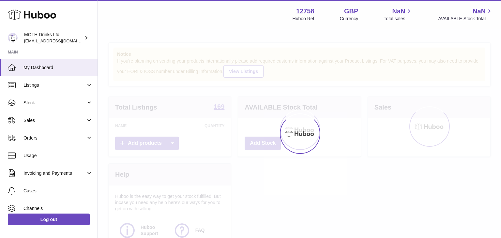 Image resolution: width=501 pixels, height=238 pixels. I want to click on a: NaN Total sales, so click(398, 14).